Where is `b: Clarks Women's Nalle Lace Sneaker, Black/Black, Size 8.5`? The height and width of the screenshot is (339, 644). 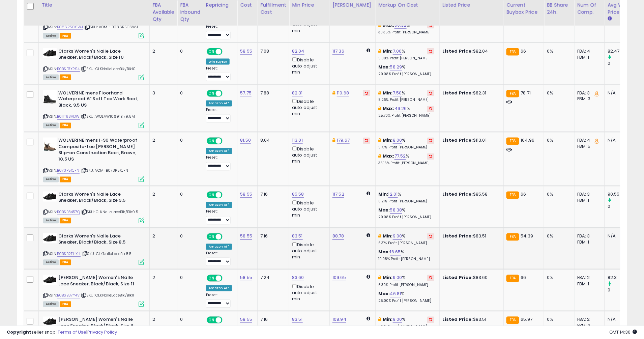
b: Clarks Women's Nalle Lace Sneaker, Black/Black, Size 8.5 is located at coordinates (99, 241).